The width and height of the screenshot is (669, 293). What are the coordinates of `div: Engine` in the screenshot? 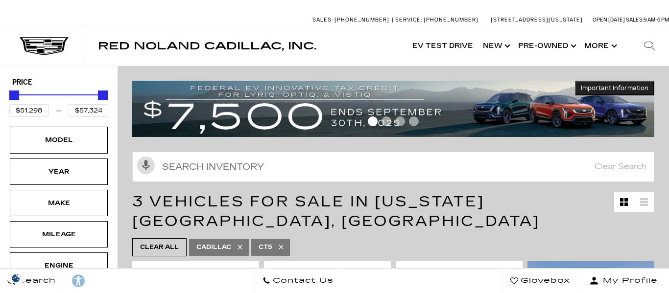 It's located at (59, 266).